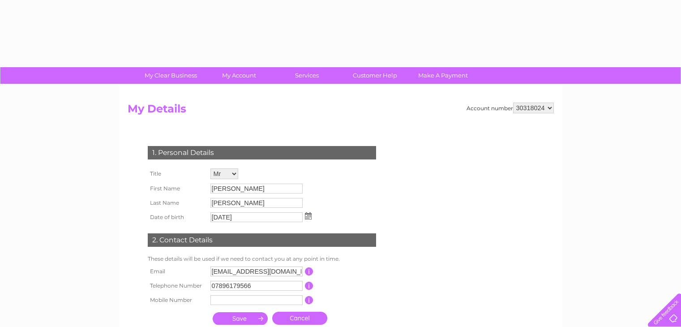 This screenshot has width=681, height=327. I want to click on td: These details will be used if we need to contact you at any point in time., so click(262, 259).